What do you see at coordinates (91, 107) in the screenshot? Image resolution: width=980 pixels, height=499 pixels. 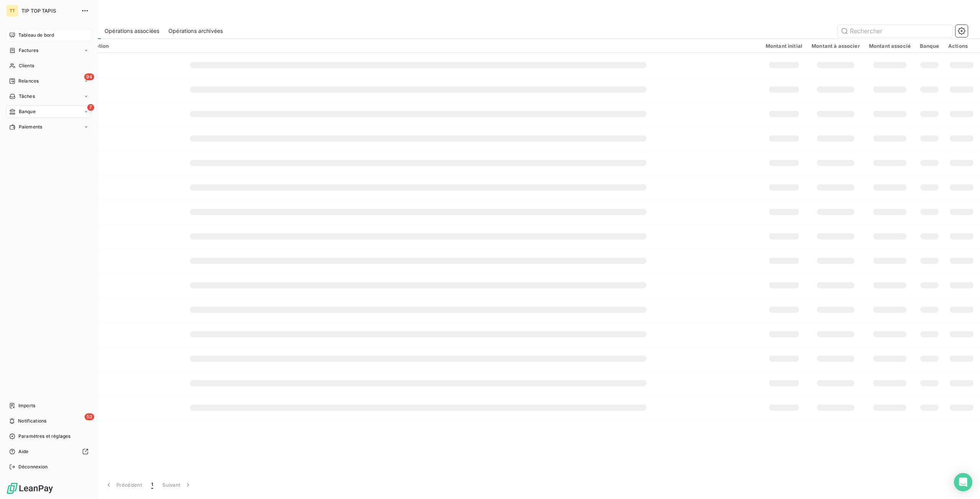 I see `span: 7` at bounding box center [91, 107].